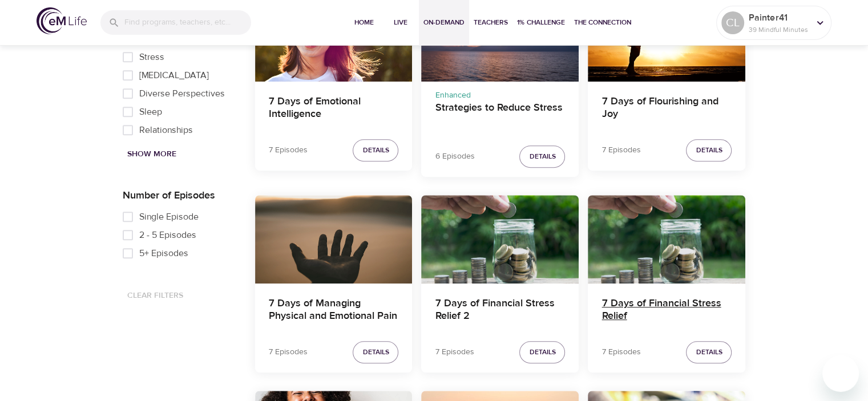 The width and height of the screenshot is (868, 401). Describe the element at coordinates (500, 311) in the screenshot. I see `h4: 7 Days of Financial Stress Relief 2` at that location.